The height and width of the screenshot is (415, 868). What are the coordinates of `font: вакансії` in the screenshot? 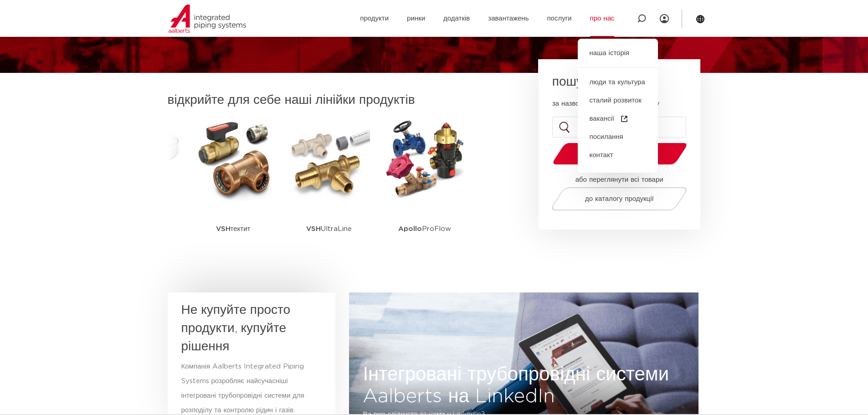 It's located at (602, 118).